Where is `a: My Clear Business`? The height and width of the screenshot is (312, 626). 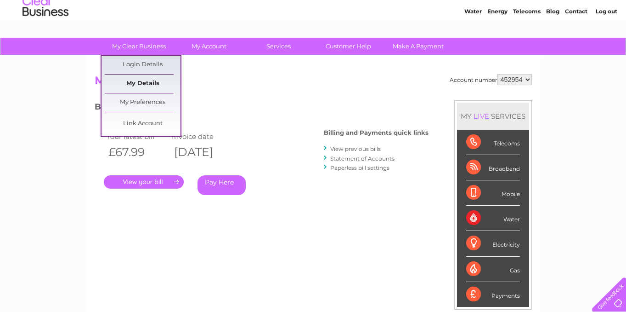 a: My Clear Business is located at coordinates (139, 46).